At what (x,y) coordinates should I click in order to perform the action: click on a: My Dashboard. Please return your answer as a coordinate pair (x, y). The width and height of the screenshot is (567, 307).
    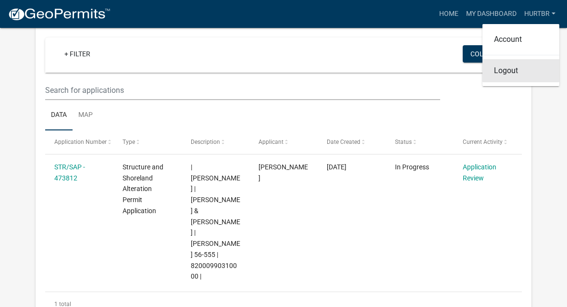
    Looking at the image, I should click on (491, 14).